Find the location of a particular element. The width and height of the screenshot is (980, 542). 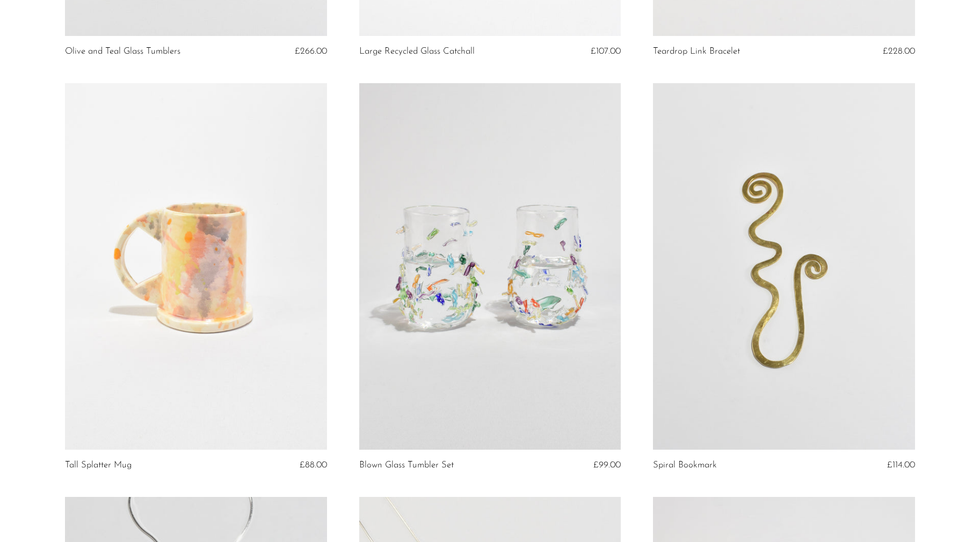

a: Blown Glass Tumbler Set is located at coordinates (406, 466).